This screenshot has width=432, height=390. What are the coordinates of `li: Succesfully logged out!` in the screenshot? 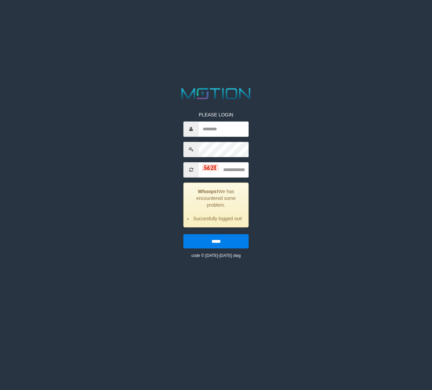 It's located at (218, 219).